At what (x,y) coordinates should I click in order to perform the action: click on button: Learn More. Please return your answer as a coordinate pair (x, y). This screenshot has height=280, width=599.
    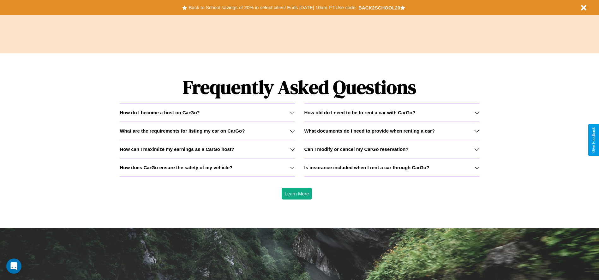
    Looking at the image, I should click on (297, 193).